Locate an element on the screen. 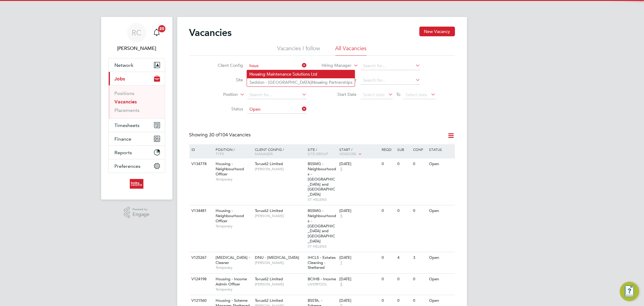 This screenshot has width=644, height=306. div: ID is located at coordinates (201, 149).